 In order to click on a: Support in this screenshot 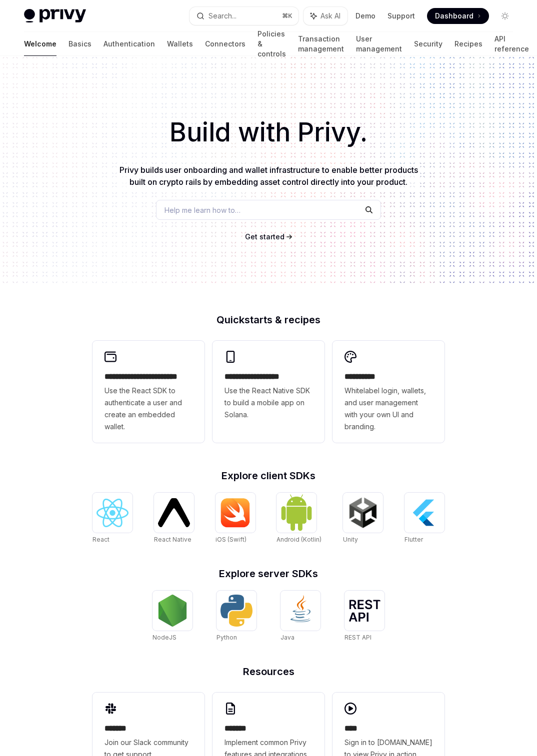, I will do `click(401, 16)`.